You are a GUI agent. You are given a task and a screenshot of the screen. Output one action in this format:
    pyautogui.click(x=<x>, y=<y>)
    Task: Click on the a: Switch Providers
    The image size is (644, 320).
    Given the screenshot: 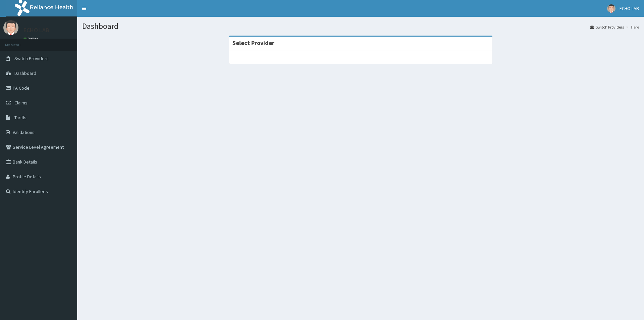 What is the action you would take?
    pyautogui.click(x=607, y=27)
    